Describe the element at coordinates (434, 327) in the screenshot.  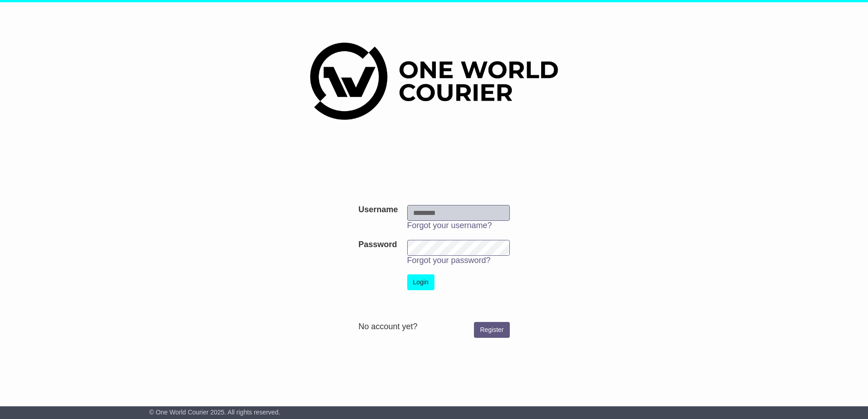
I see `div: No account yet?` at that location.